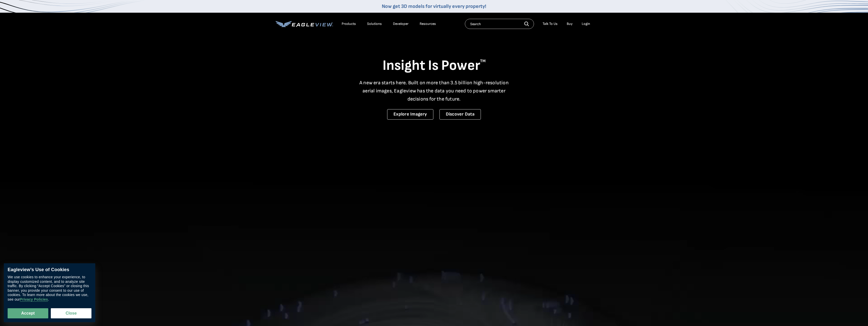  I want to click on a: Developer, so click(401, 24).